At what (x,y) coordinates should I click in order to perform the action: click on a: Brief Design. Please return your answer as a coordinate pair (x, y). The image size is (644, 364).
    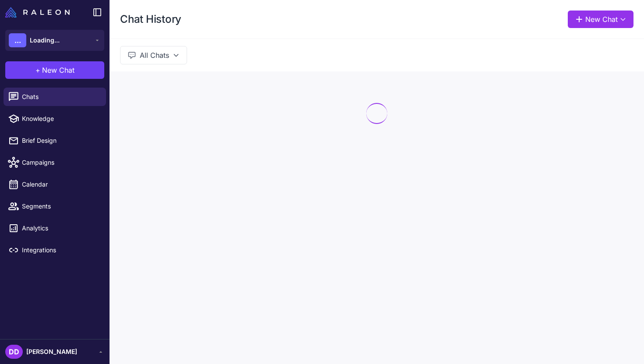
    Looking at the image, I should click on (54, 141).